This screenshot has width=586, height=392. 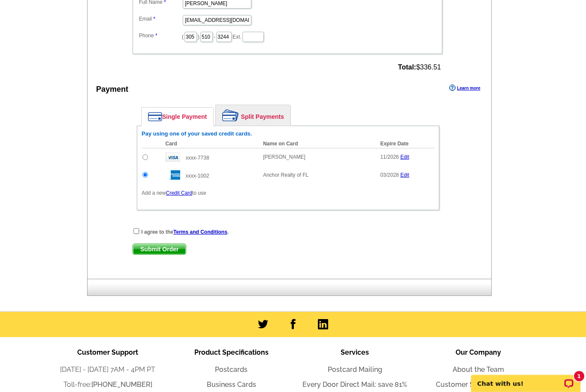 What do you see at coordinates (355, 352) in the screenshot?
I see `span: Services` at bounding box center [355, 352].